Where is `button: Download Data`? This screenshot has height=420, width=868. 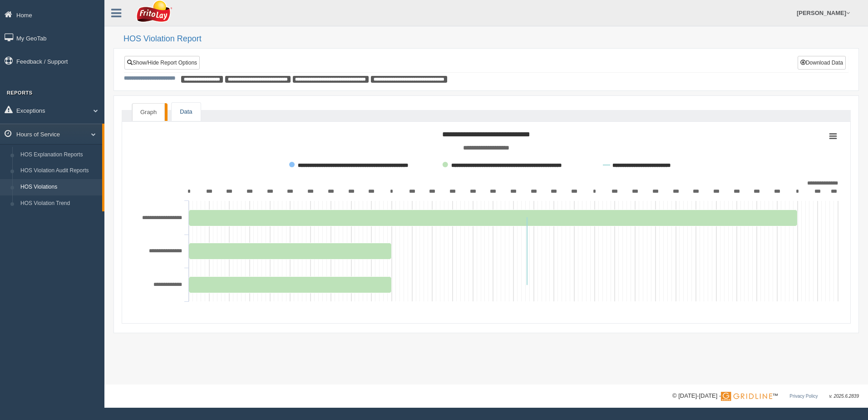 button: Download Data is located at coordinates (822, 63).